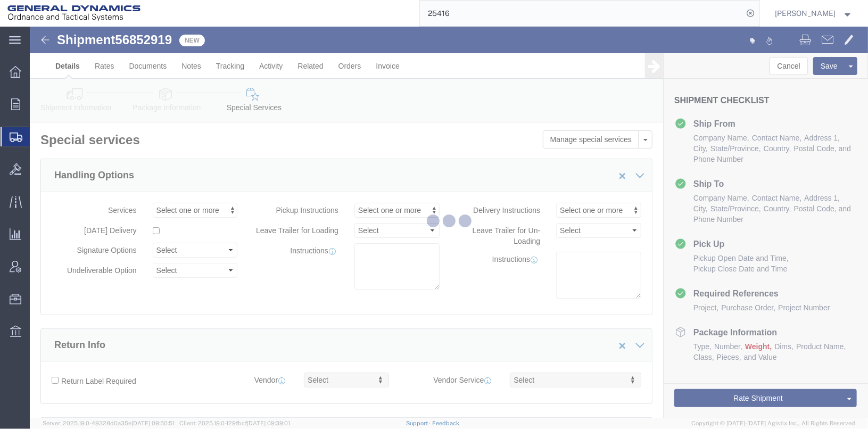 Image resolution: width=868 pixels, height=429 pixels. What do you see at coordinates (446, 423) in the screenshot?
I see `a: Feedback` at bounding box center [446, 423].